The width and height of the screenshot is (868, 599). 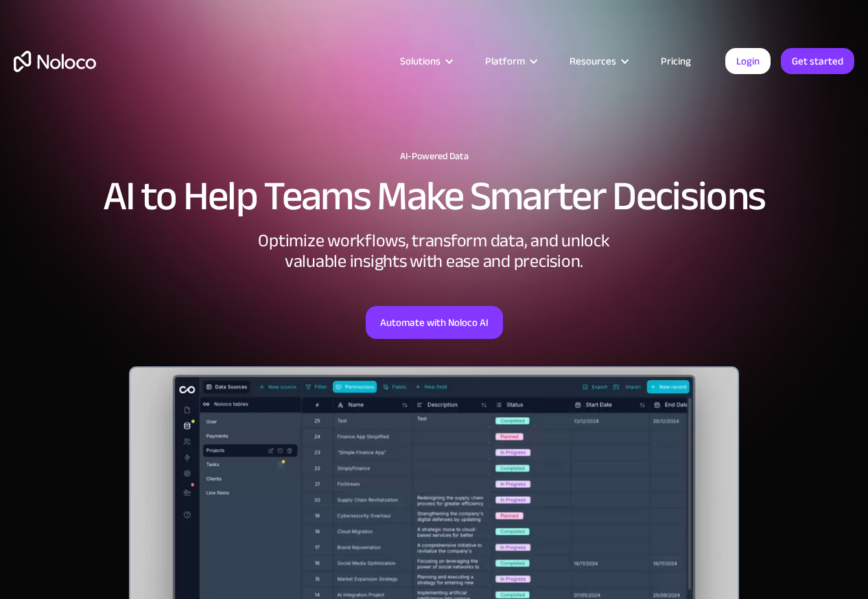 I want to click on a: Pricing, so click(x=676, y=61).